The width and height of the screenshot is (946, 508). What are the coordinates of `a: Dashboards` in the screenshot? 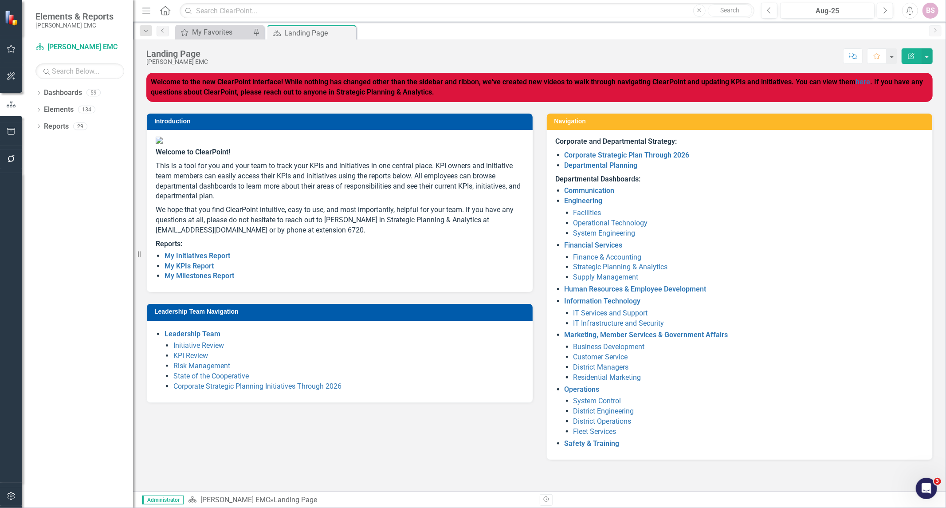 It's located at (63, 93).